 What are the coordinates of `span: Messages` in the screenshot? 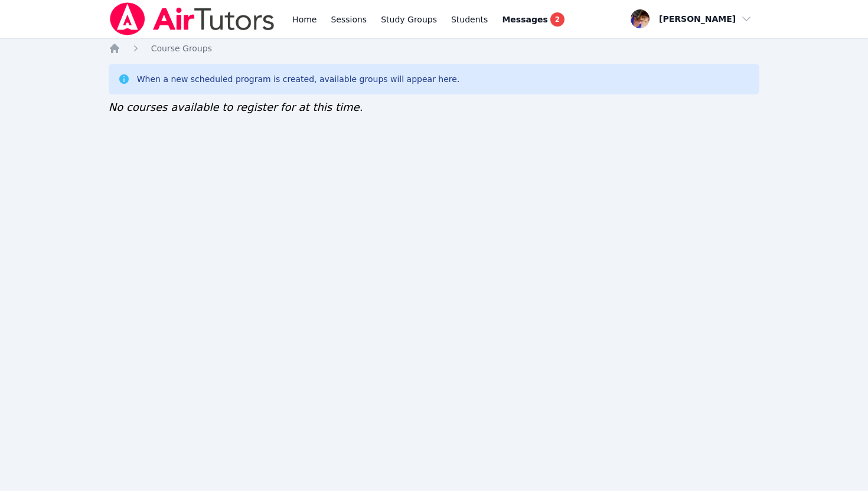 It's located at (524, 19).